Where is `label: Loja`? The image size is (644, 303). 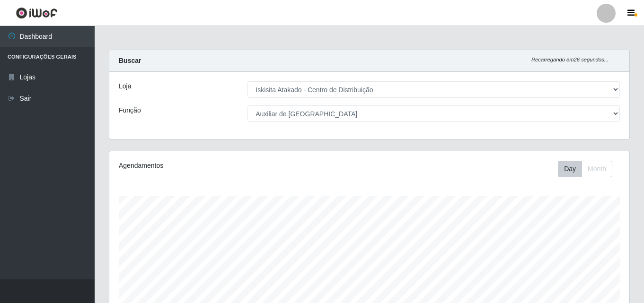 label: Loja is located at coordinates (125, 86).